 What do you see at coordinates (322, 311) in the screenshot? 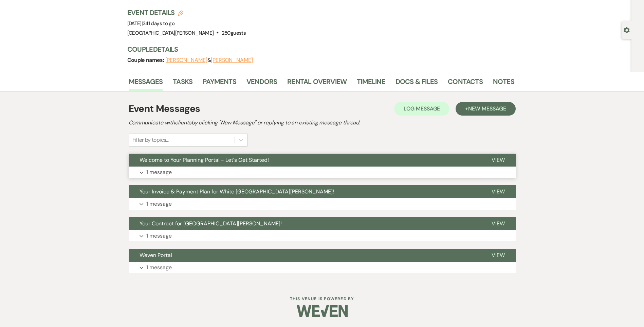
I see `img: Weven Logo` at bounding box center [322, 311].